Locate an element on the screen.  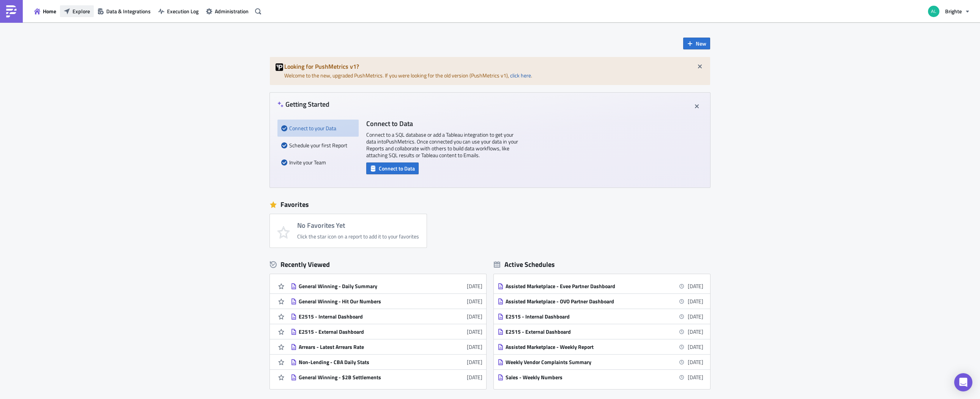
a: Data & Integrations is located at coordinates (124, 11).